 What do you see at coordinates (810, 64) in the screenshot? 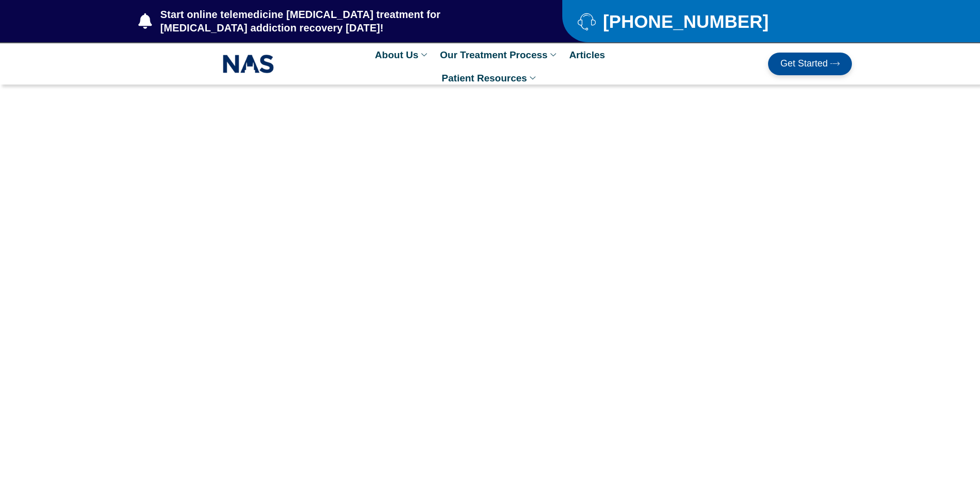
I see `a: Get Started` at bounding box center [810, 64].